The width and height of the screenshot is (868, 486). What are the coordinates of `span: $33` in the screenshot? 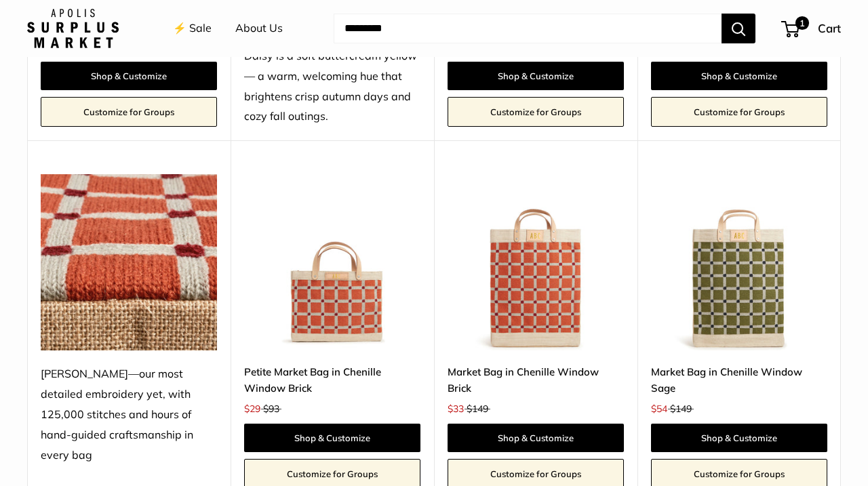 It's located at (455, 409).